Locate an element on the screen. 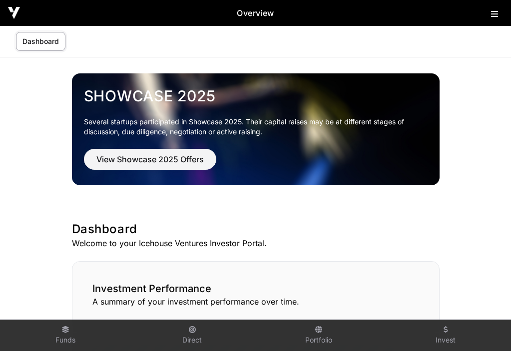  a: View Showcase 2025 Offers is located at coordinates (150, 164).